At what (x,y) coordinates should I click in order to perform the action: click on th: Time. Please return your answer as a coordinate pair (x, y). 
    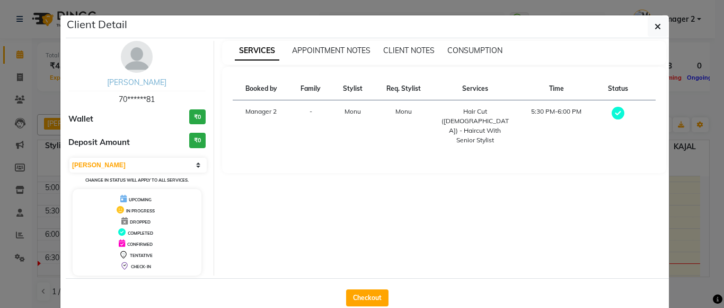
    Looking at the image, I should click on (556, 89).